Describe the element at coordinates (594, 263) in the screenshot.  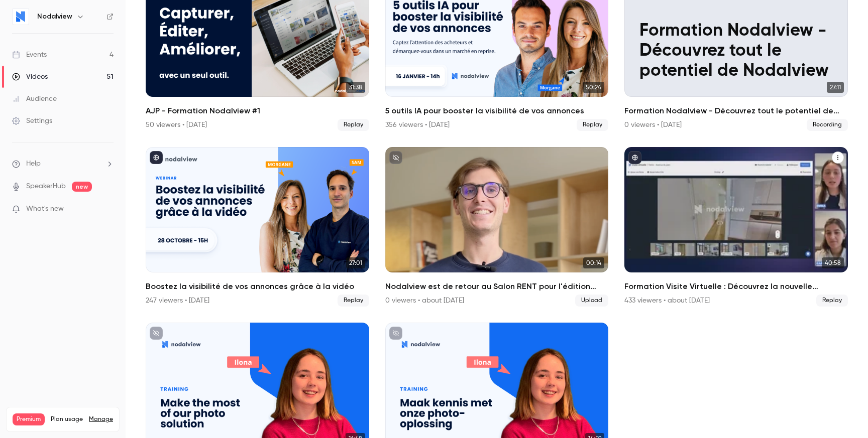
I see `span: 00:14` at that location.